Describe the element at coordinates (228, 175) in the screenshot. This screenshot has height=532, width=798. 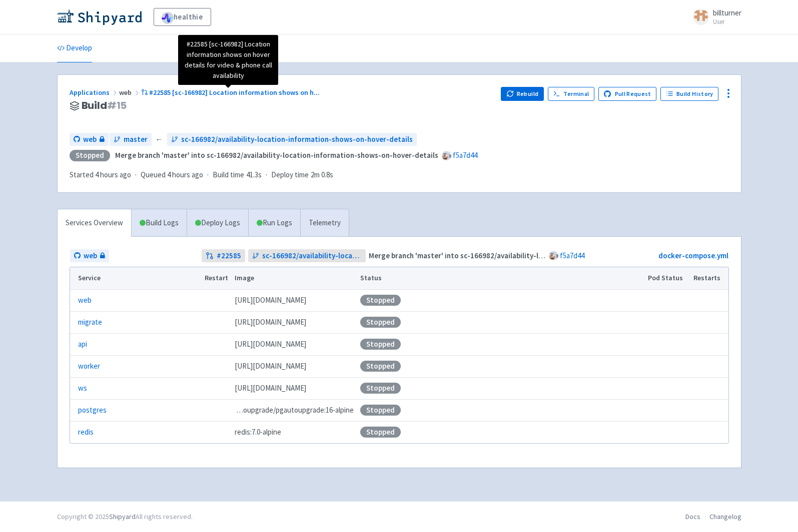
I see `span: Build time` at that location.